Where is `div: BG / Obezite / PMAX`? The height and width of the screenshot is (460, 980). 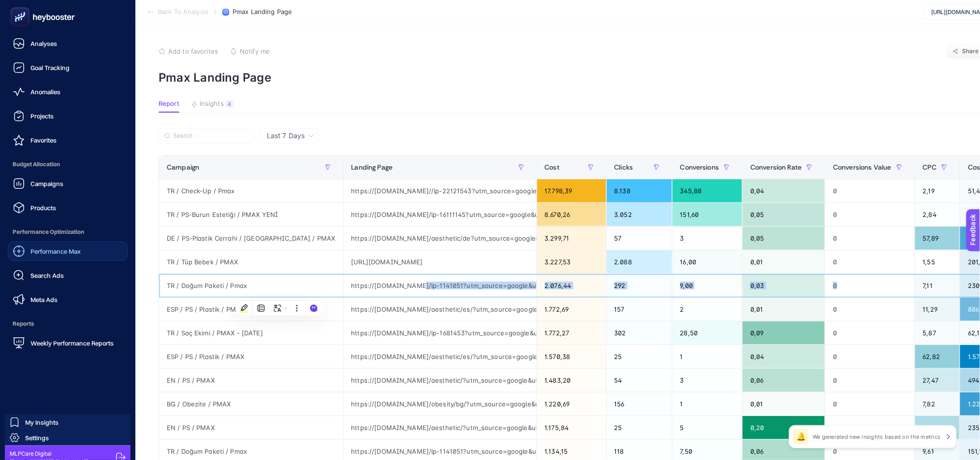 div: BG / Obezite / PMAX is located at coordinates (251, 403).